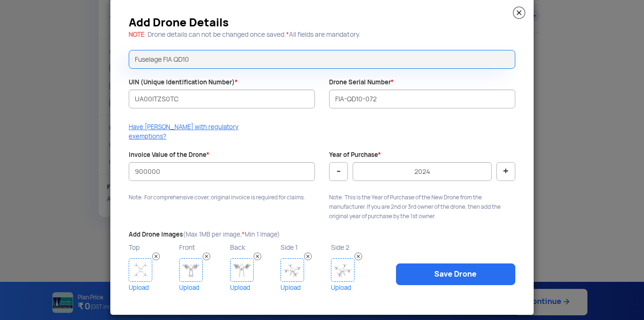  I want to click on label: Drone Serial Number, so click(361, 83).